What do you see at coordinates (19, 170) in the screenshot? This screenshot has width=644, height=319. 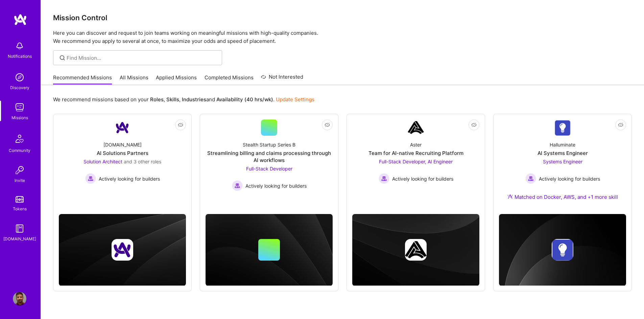 I see `img: Invite` at bounding box center [19, 170].